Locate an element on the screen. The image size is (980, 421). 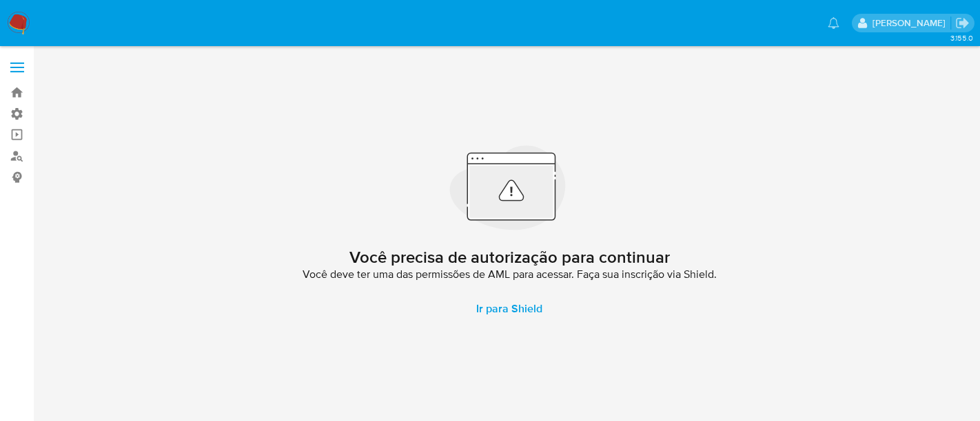
span: Ir para Shield is located at coordinates (509, 309).